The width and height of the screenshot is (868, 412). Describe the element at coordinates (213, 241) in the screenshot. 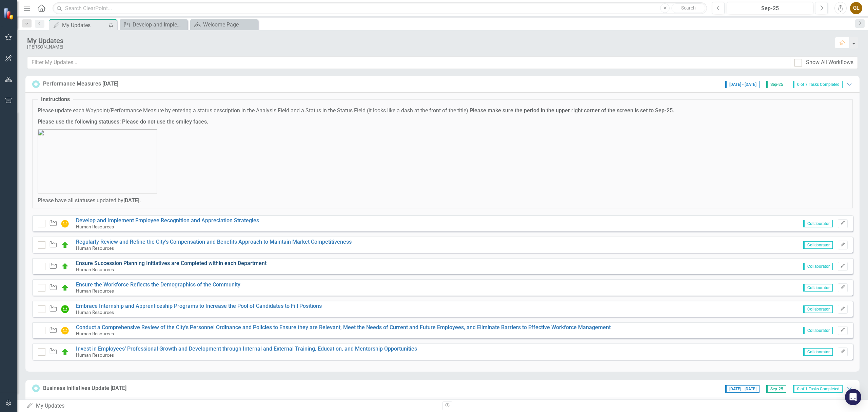

I see `a: Regularly Review and Refine the City’s Compensation and Benefits Approach to Maintain Market Comp...` at that location.